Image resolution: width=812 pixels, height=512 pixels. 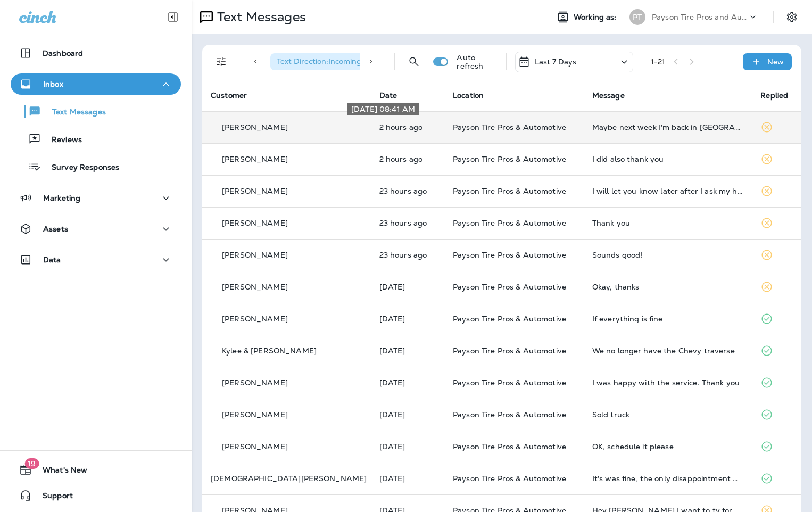 What do you see at coordinates (55, 229) in the screenshot?
I see `p: Assets` at bounding box center [55, 229].